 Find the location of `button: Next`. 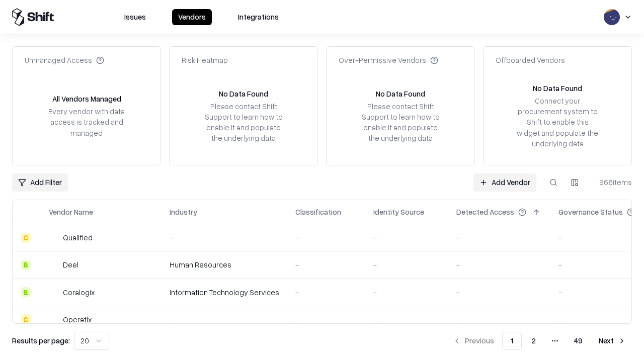

button: Next is located at coordinates (612, 341).